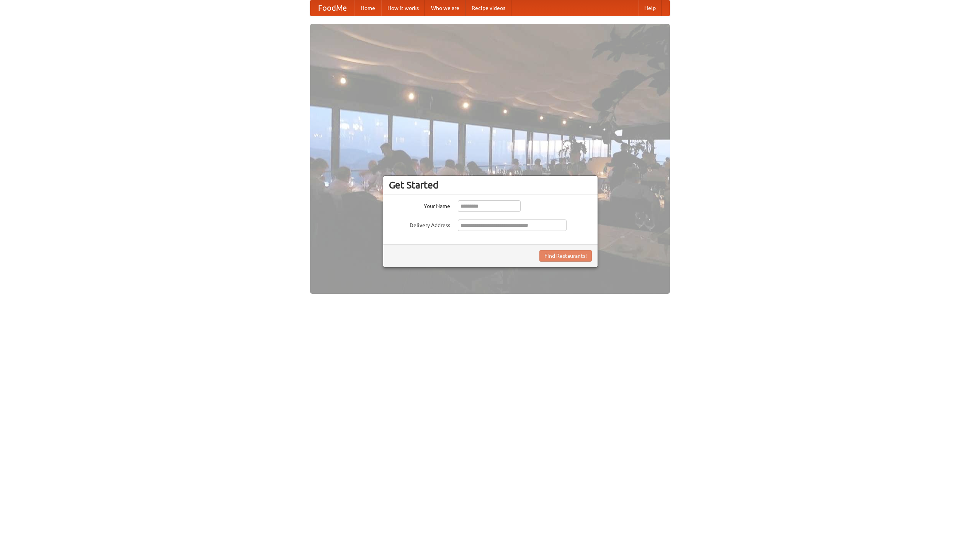  Describe the element at coordinates (565, 256) in the screenshot. I see `button: Find Restaurants!` at that location.